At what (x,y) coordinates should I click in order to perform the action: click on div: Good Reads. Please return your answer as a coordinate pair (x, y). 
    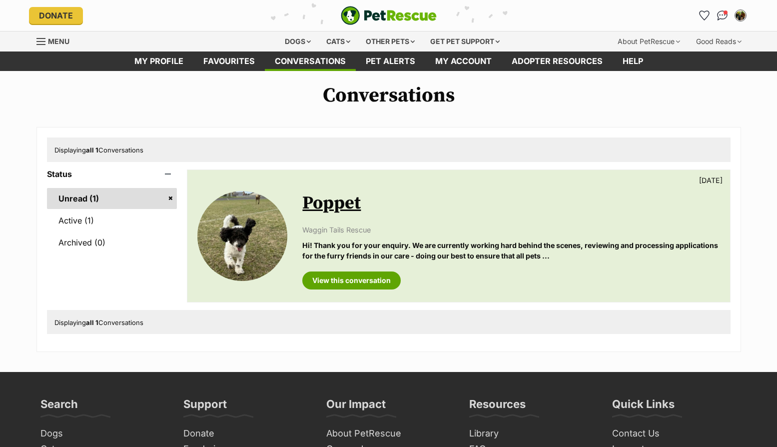
    Looking at the image, I should click on (718, 41).